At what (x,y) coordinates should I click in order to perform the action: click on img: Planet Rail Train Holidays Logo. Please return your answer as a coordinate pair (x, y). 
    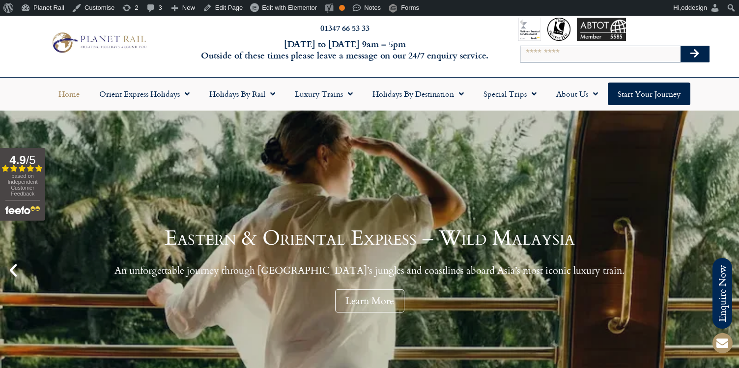
    Looking at the image, I should click on (99, 42).